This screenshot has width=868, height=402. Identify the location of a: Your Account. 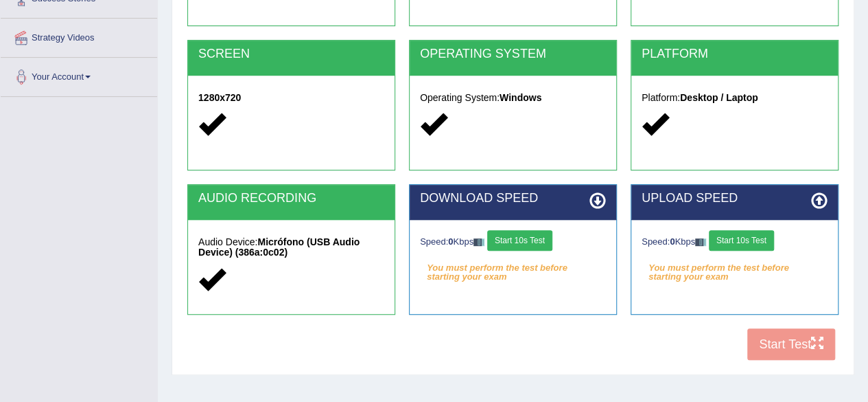
(79, 75).